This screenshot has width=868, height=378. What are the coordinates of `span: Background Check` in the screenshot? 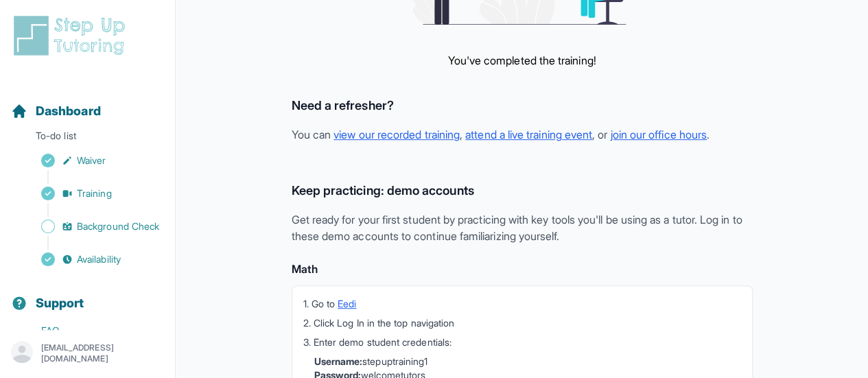 It's located at (118, 226).